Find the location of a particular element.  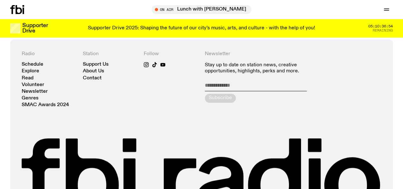

a: Read is located at coordinates (27, 78).